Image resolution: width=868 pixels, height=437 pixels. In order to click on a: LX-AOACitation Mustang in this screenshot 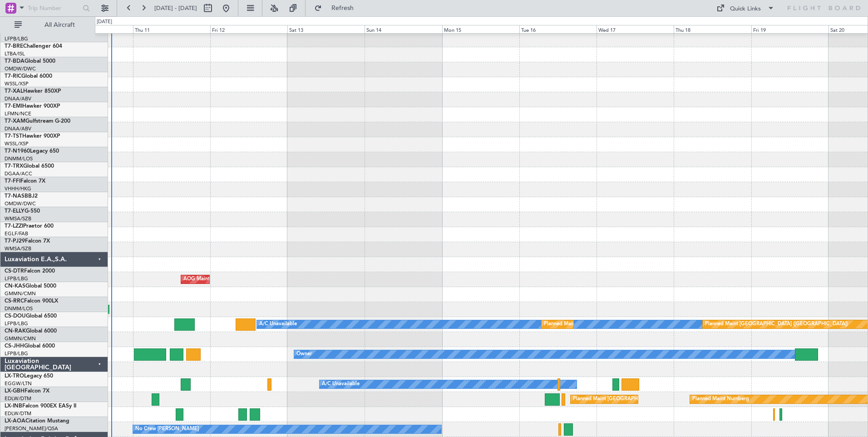, I will do `click(37, 421)`.